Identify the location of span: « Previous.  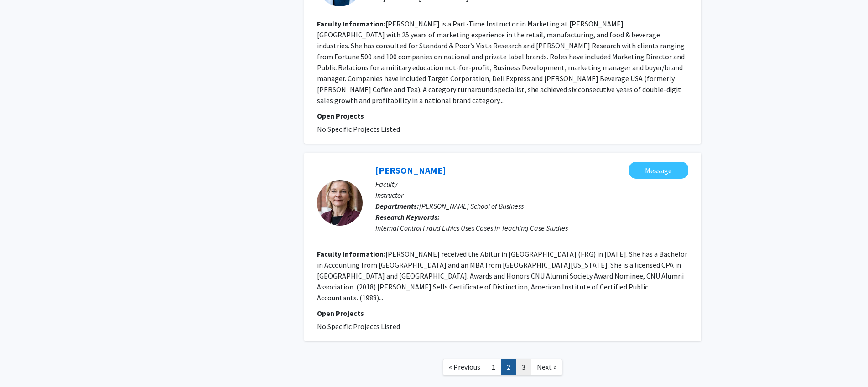
(464, 367).